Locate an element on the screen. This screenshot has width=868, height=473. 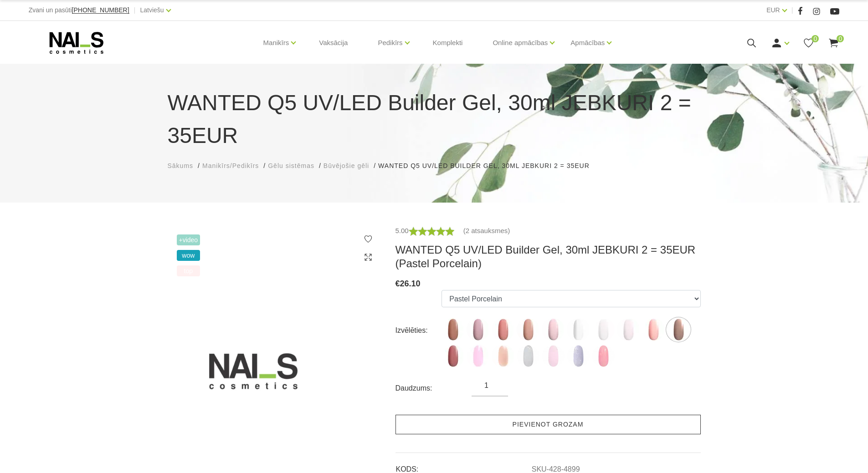
a: Manikīrs is located at coordinates (276, 43).